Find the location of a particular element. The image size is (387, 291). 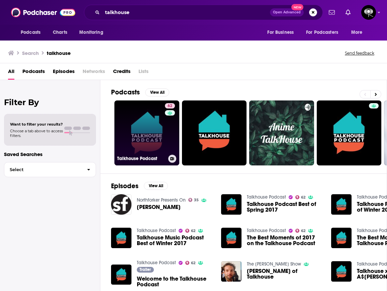

a: Charts is located at coordinates (60, 32).